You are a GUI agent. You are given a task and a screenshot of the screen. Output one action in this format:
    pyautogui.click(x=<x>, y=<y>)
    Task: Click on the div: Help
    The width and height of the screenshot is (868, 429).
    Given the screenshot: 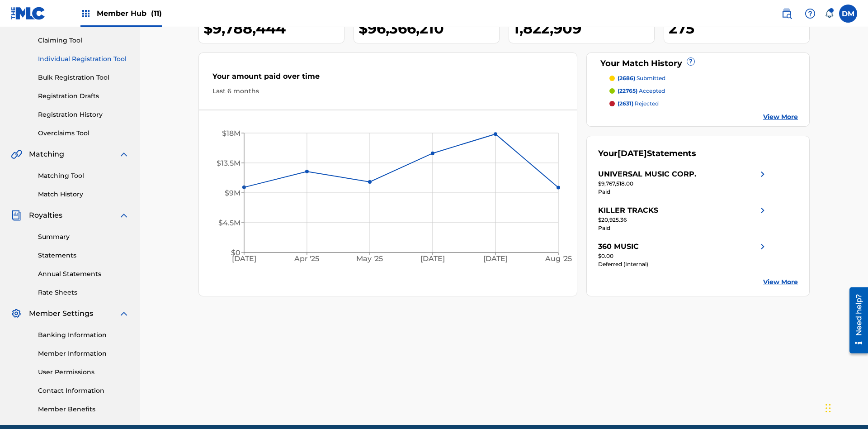 What is the action you would take?
    pyautogui.click(x=810, y=14)
    